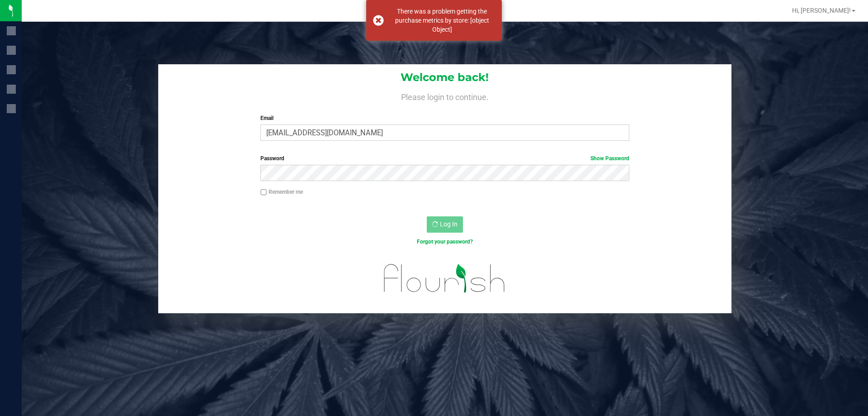 The image size is (868, 416). Describe the element at coordinates (445, 242) in the screenshot. I see `a: Forgot your password?` at that location.